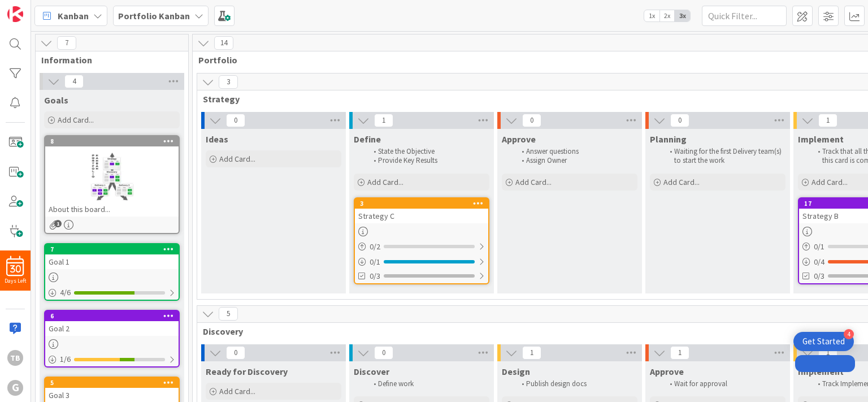  Describe the element at coordinates (824, 342) in the screenshot. I see `div: Get Started` at that location.